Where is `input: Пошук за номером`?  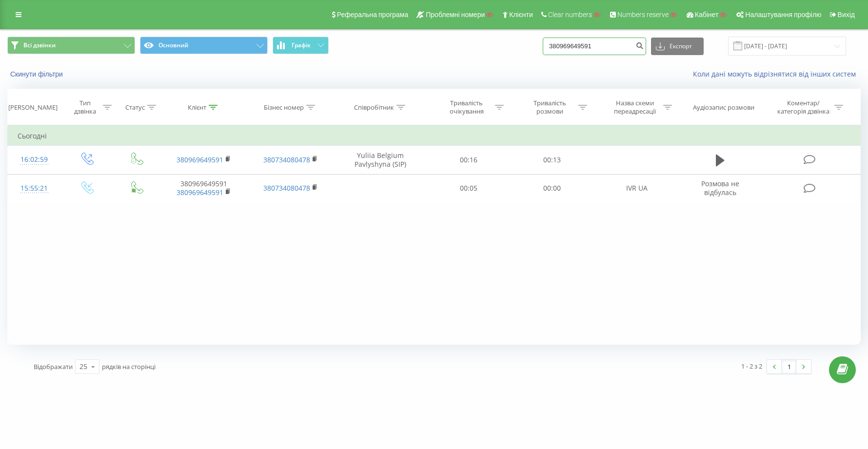
input: Пошук за номером is located at coordinates (594, 46).